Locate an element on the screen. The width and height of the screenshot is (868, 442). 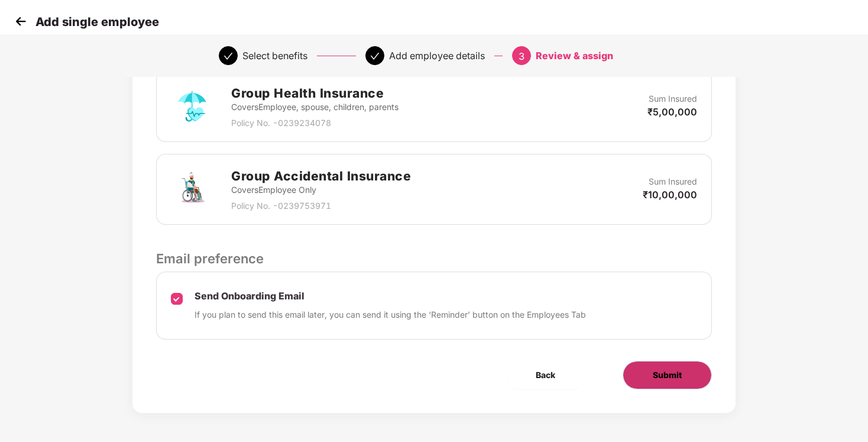
span: Submit is located at coordinates (667, 375).